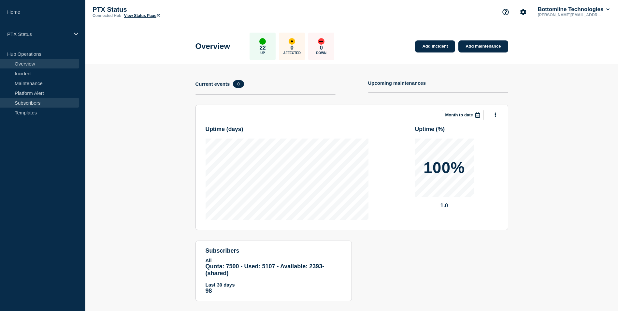 Image resolution: width=618 pixels, height=311 pixels. Describe the element at coordinates (444, 206) in the screenshot. I see `p: 1.0` at that location.